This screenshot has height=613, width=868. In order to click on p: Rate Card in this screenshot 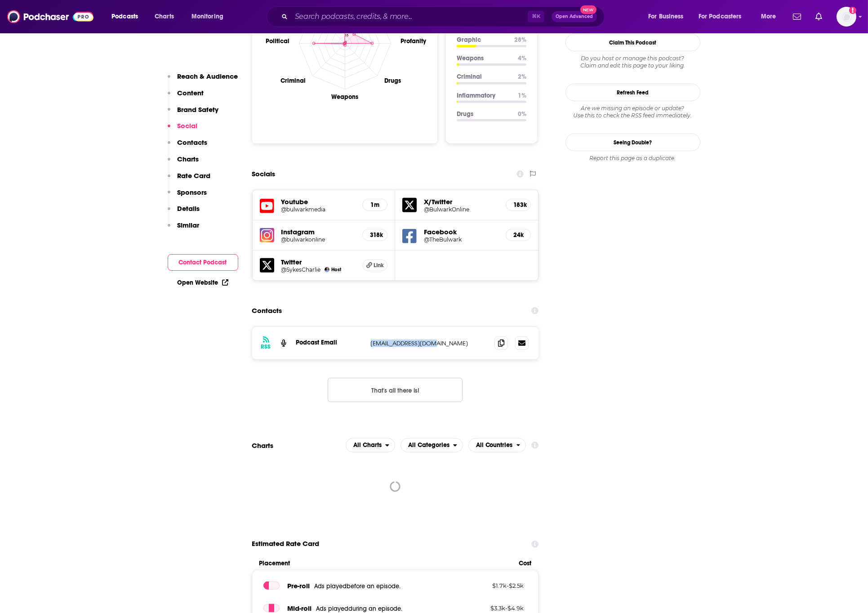, I will do `click(194, 176)`.